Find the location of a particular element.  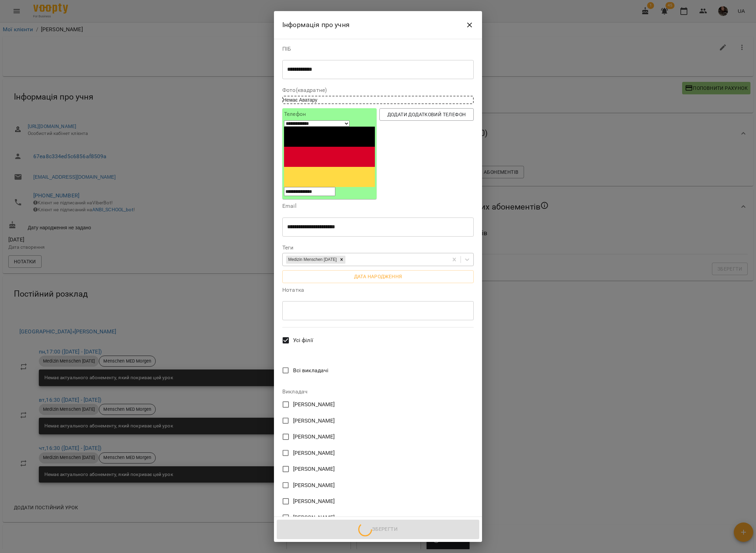

h6: Інформація про учня is located at coordinates (316, 25).